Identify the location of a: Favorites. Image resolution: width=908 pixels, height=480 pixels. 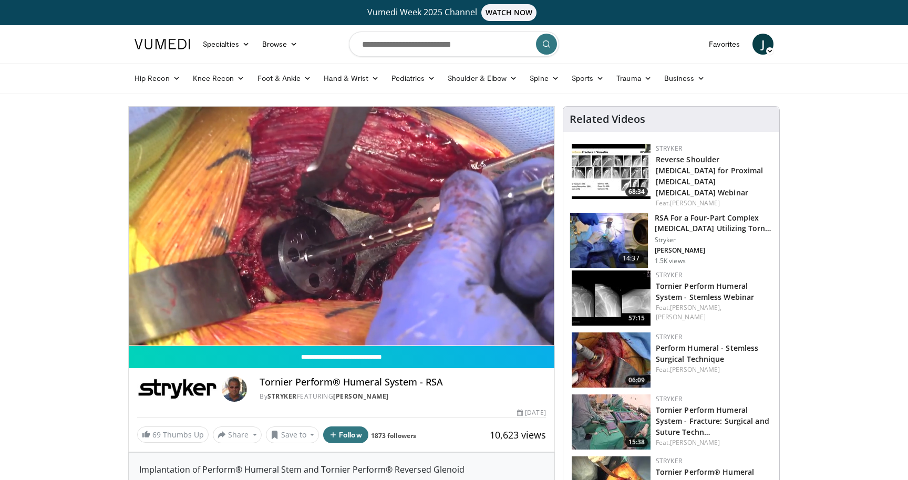
(724, 44).